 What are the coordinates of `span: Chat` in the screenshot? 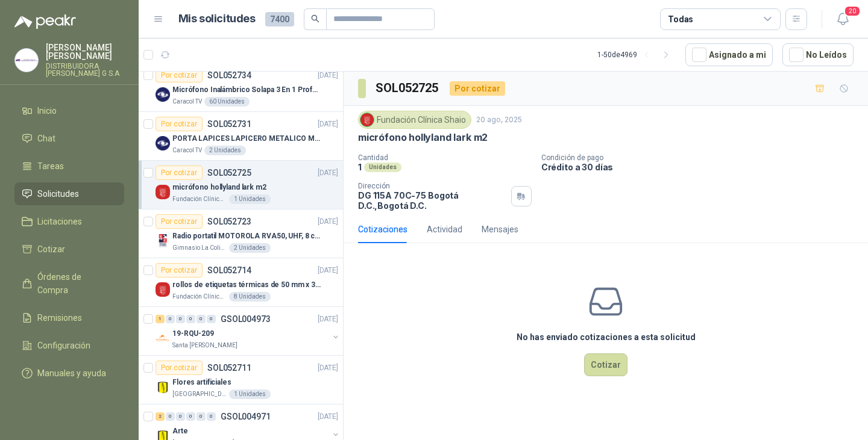 It's located at (46, 138).